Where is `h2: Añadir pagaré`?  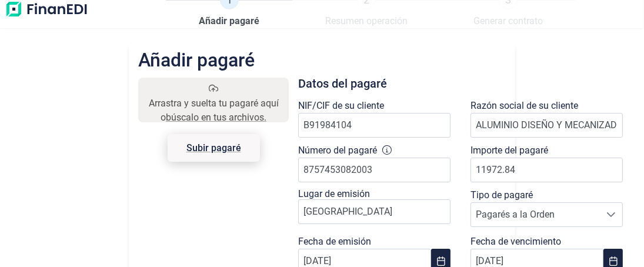
h2: Añadir pagaré is located at coordinates (322, 60).